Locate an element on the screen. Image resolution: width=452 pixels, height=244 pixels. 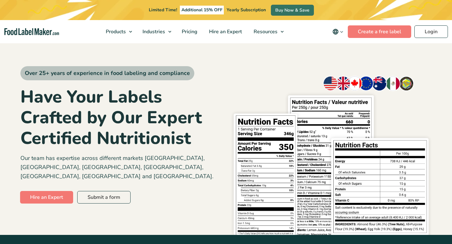
a: Submit a form is located at coordinates (104, 197).